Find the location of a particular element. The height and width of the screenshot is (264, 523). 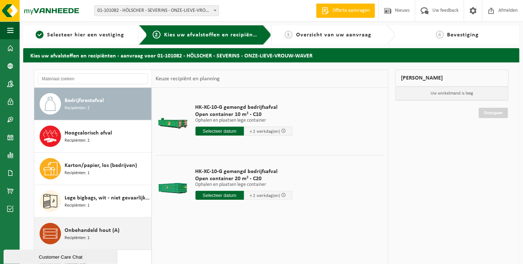

button: Karton/papier, los (bedrijven) Recipiënten: 1 is located at coordinates (93, 169).